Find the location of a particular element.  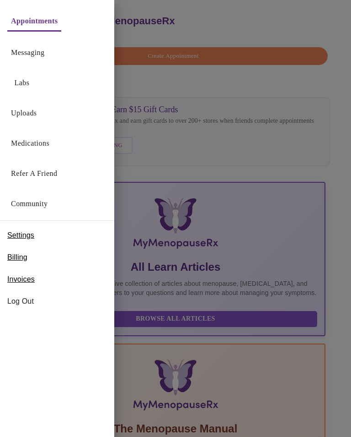

a: Refer a Friend is located at coordinates (34, 173).